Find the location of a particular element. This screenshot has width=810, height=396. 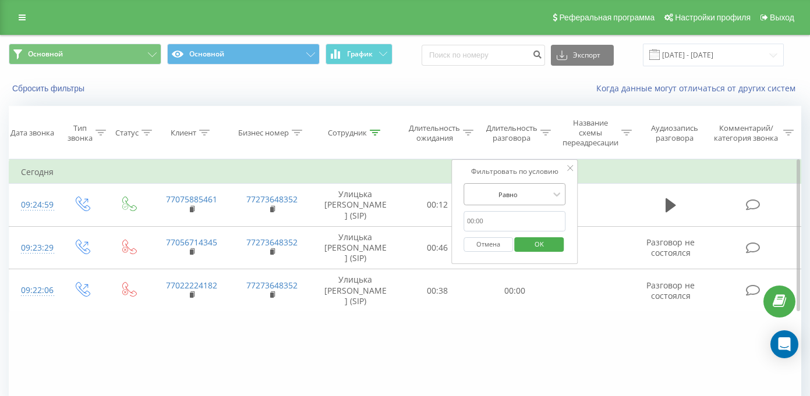

button: Экспорт is located at coordinates (582, 55).